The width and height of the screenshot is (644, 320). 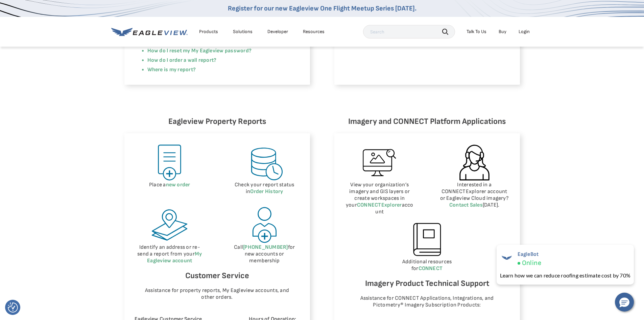 I want to click on button: Hello, have a question? Let’s chat., so click(x=625, y=302).